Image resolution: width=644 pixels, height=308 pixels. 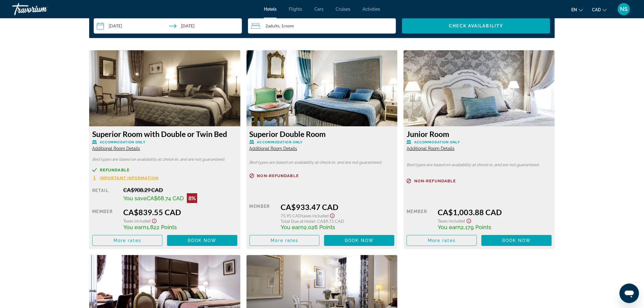 What do you see at coordinates (338, 221) in the screenshot?
I see `div: : CA$9.71 CAD` at bounding box center [338, 221].